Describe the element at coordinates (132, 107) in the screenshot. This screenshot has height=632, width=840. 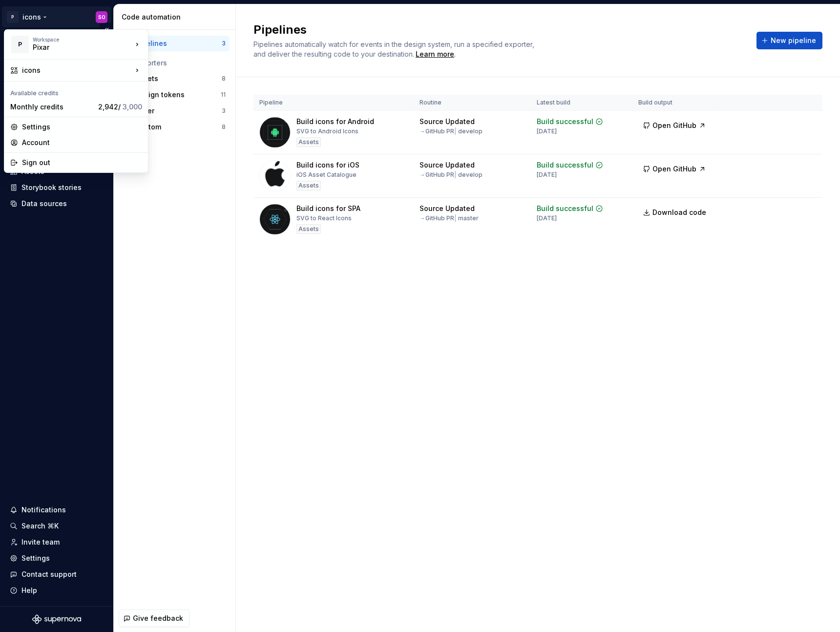
I see `span: 3,000` at that location.